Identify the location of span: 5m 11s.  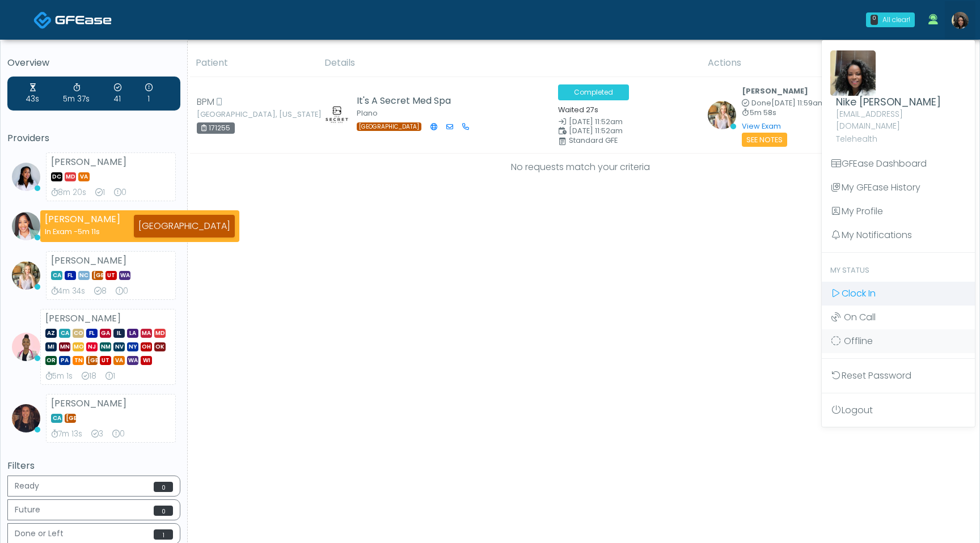
(88, 231).